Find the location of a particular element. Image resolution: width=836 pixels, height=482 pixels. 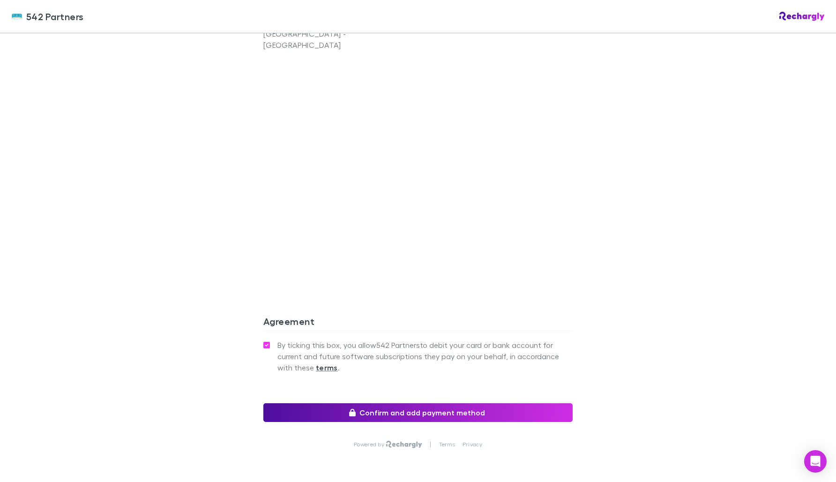

p: Powered by is located at coordinates (370, 444).